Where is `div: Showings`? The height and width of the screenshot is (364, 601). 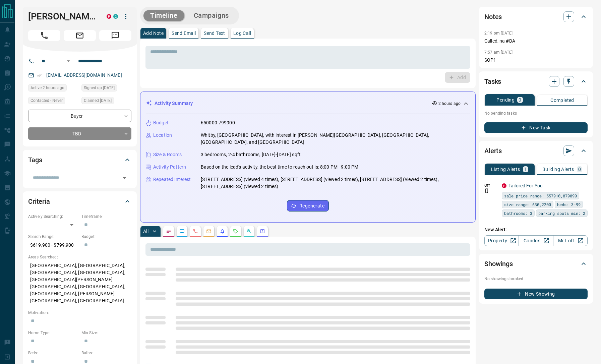 div: Showings is located at coordinates (536, 264).